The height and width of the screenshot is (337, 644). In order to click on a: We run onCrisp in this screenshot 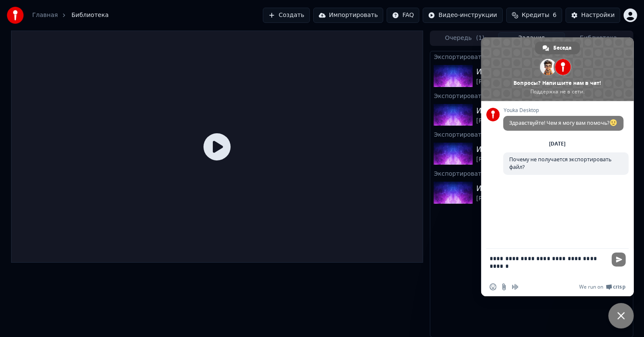, I will do `click(602, 287)`.